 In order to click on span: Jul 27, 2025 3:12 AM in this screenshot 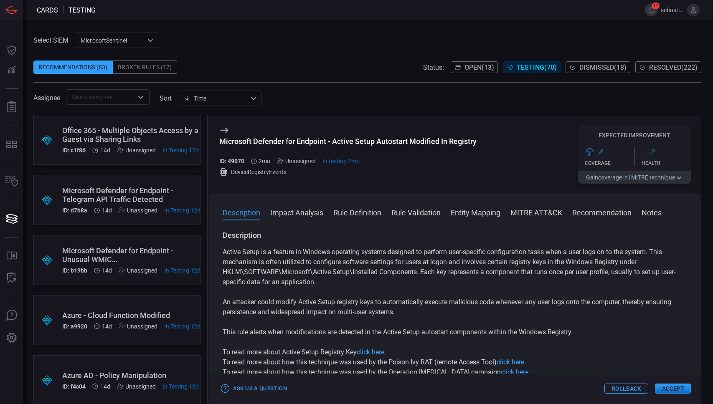, I will do `click(264, 161)`.